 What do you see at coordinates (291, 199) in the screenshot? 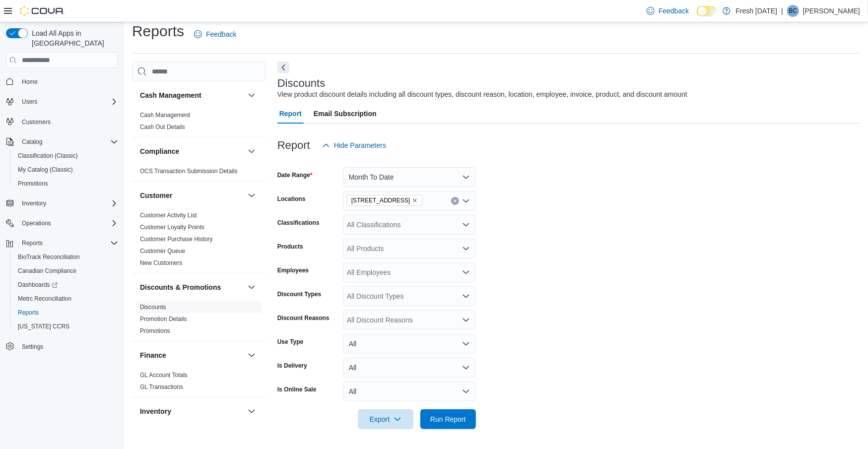
I see `label: Locations` at bounding box center [291, 199].